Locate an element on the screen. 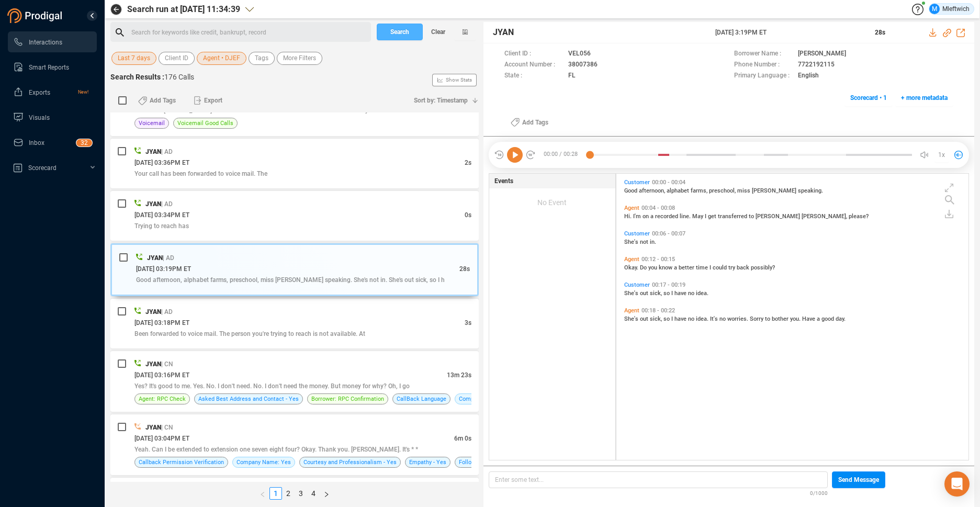  div: grid is located at coordinates (795, 317).